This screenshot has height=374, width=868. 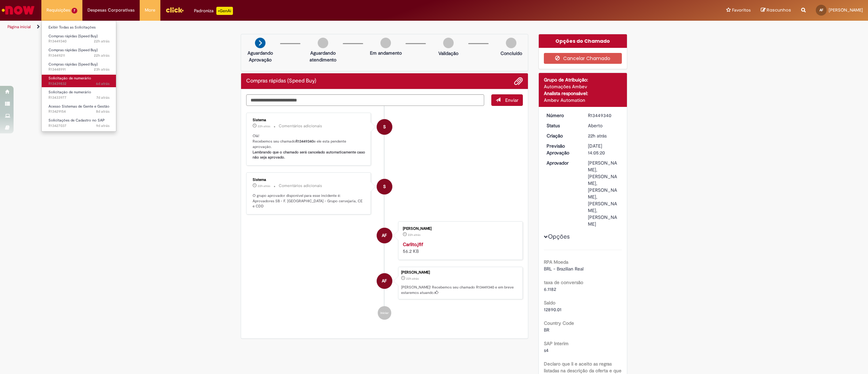 I want to click on h2: Compras rápidas (Speed Buy) Histórico de tíquete, so click(x=281, y=81).